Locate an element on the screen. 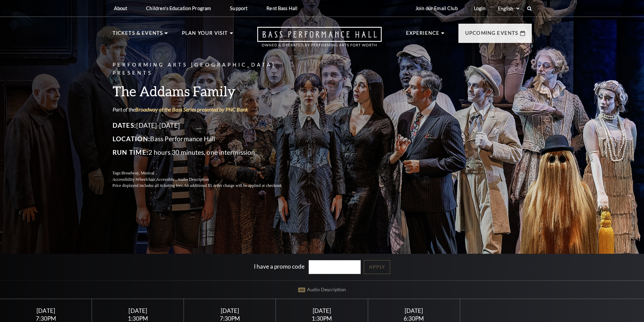  p: Bass Performance Hall is located at coordinates (205, 139).